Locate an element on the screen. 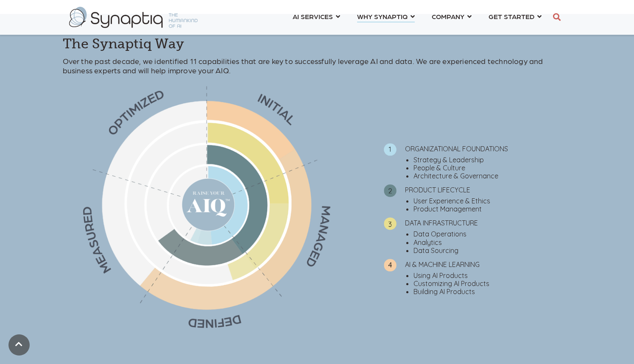 Image resolution: width=634 pixels, height=364 pixels. li: Customizing AI Products is located at coordinates (492, 283).